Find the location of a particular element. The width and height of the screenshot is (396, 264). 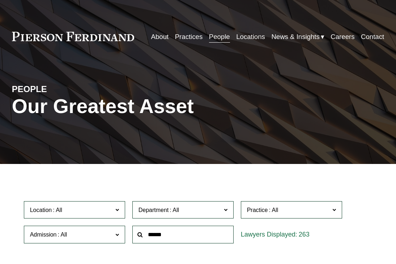

span: Practice is located at coordinates (258, 210).